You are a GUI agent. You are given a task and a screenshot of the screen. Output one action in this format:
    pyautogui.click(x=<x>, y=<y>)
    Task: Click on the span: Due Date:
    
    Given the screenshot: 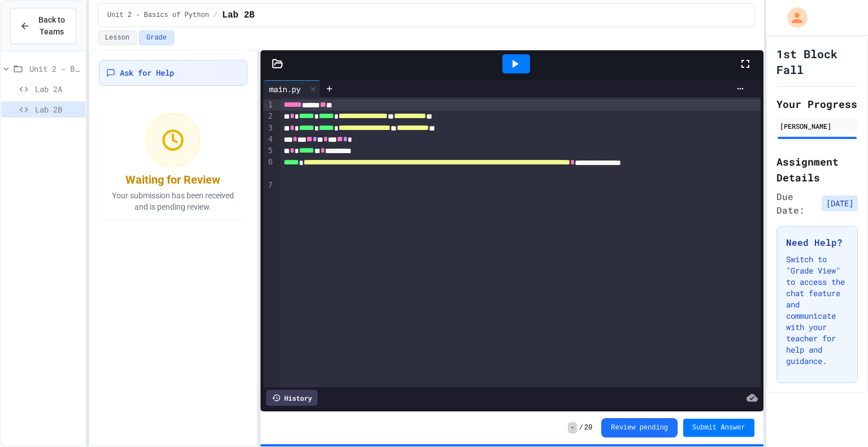 What is the action you would take?
    pyautogui.click(x=797, y=204)
    